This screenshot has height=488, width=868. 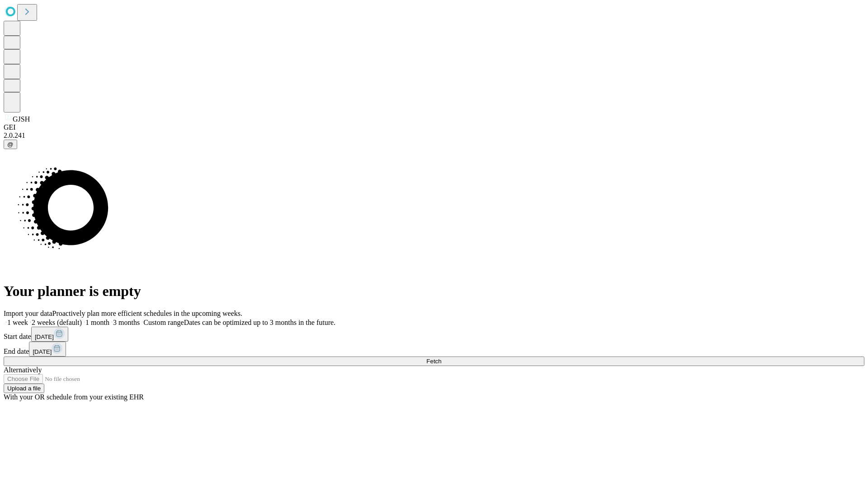 I want to click on span: Fetch, so click(x=433, y=361).